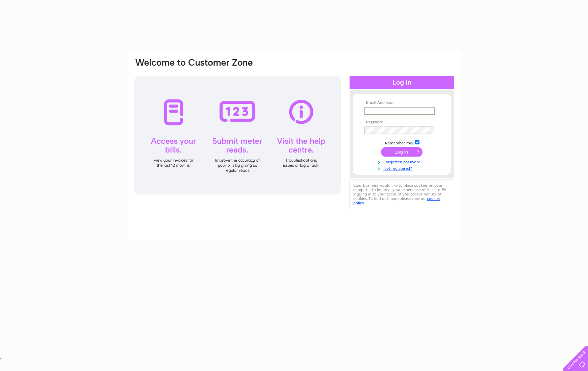 The height and width of the screenshot is (371, 588). I want to click on div: Clear Business would like to place cookies on your computer to improve your experience of the sit..., so click(402, 194).